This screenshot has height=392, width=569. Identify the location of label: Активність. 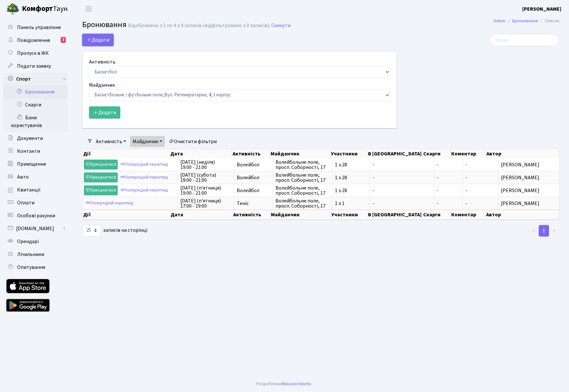
(102, 62).